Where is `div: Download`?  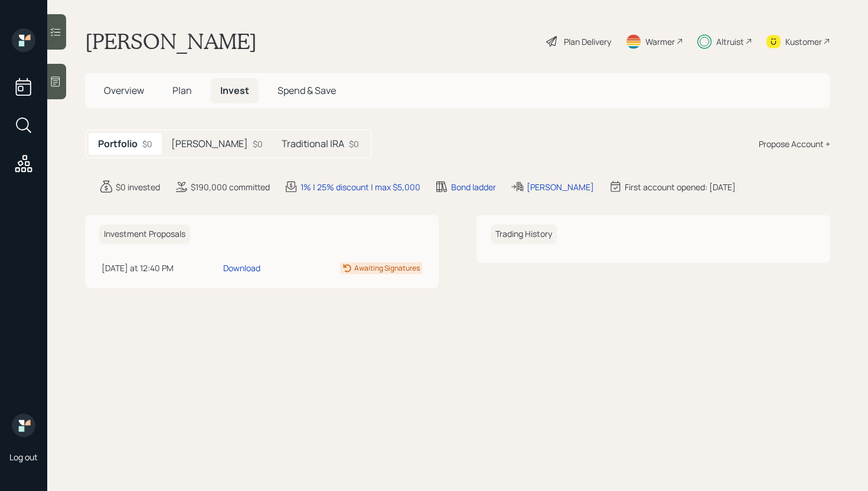 div: Download is located at coordinates (241, 268).